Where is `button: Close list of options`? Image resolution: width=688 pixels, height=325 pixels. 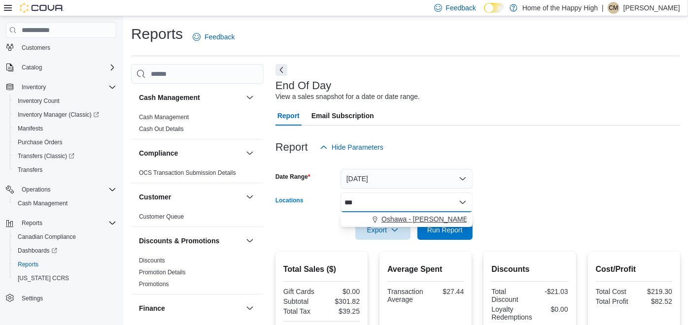 button: Close list of options is located at coordinates (463, 202).